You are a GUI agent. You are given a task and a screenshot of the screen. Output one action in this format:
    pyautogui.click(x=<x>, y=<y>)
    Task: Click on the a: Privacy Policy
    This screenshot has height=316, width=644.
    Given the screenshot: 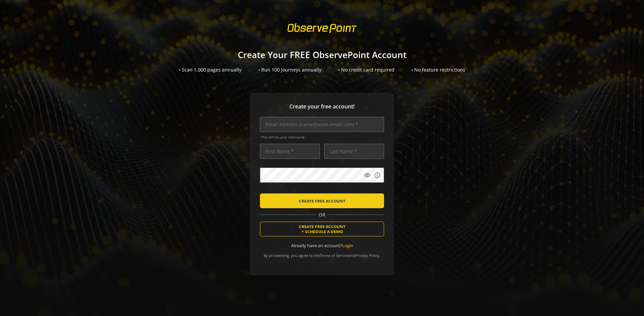 What is the action you would take?
    pyautogui.click(x=367, y=255)
    